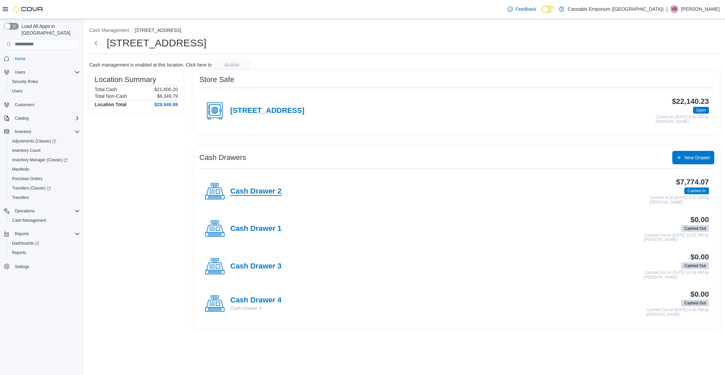 This screenshot has height=375, width=725. I want to click on span: Adjustments (Classic), so click(34, 141).